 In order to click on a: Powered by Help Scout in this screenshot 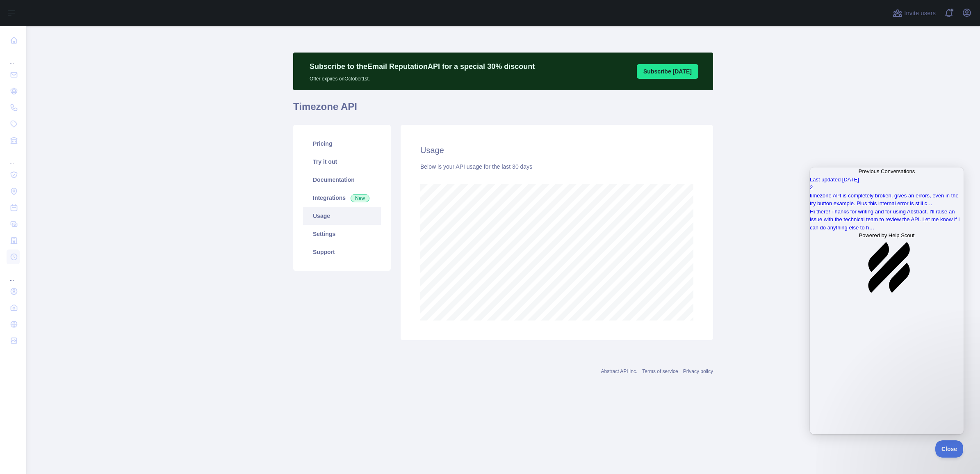, I will do `click(77, 125)`.